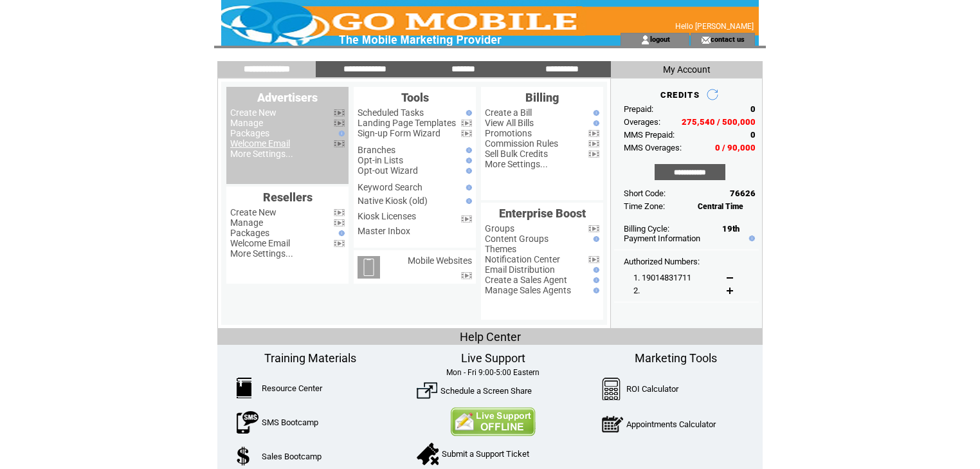 The image size is (980, 469). Describe the element at coordinates (642, 121) in the screenshot. I see `span: Overages:` at that location.